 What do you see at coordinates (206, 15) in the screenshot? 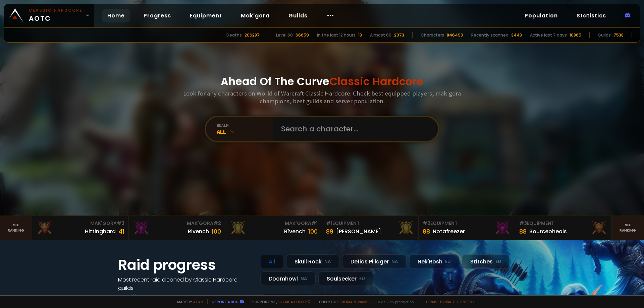
I see `a: Equipment` at bounding box center [206, 15].